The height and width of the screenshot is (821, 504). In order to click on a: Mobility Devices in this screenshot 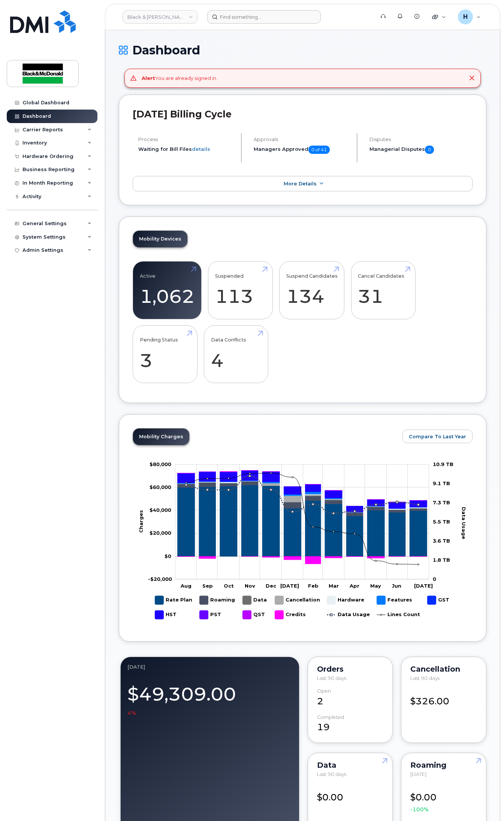, I will do `click(160, 239)`.